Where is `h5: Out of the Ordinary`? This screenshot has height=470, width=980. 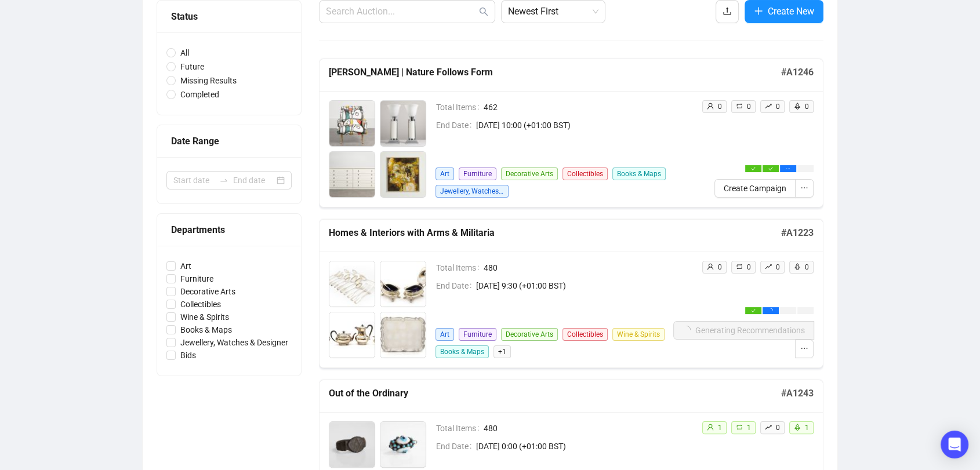 h5: Out of the Ordinary is located at coordinates (555, 394).